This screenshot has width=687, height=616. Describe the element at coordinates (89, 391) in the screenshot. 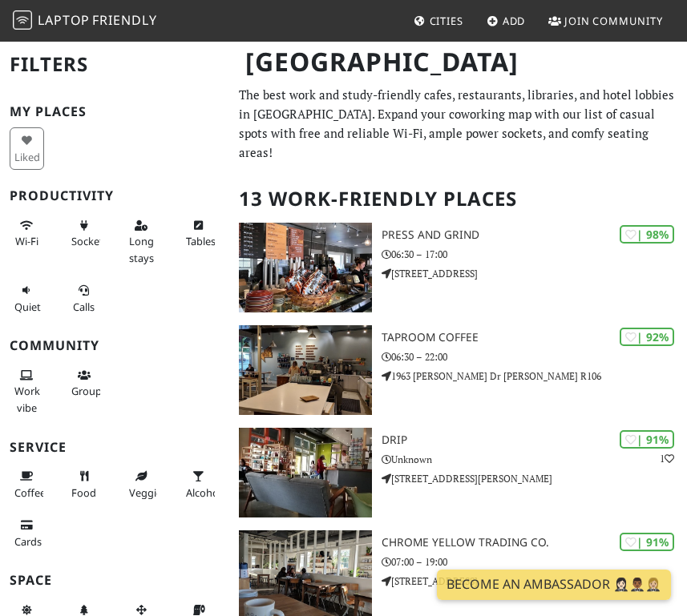

I see `span: Group tables` at that location.